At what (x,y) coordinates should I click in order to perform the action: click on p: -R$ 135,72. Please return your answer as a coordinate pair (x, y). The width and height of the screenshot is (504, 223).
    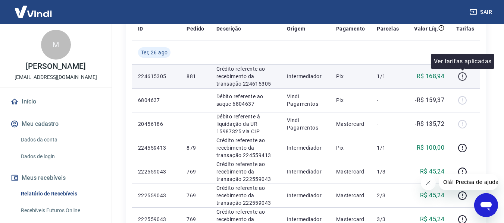
    Looking at the image, I should click on (429, 124).